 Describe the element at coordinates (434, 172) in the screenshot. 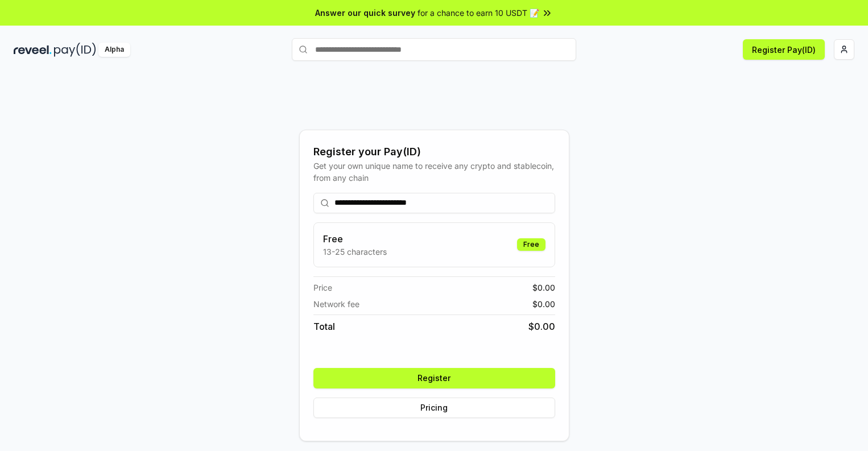

I see `div: Get your own unique name to receive any crypto and stablecoin, from any chain` at that location.